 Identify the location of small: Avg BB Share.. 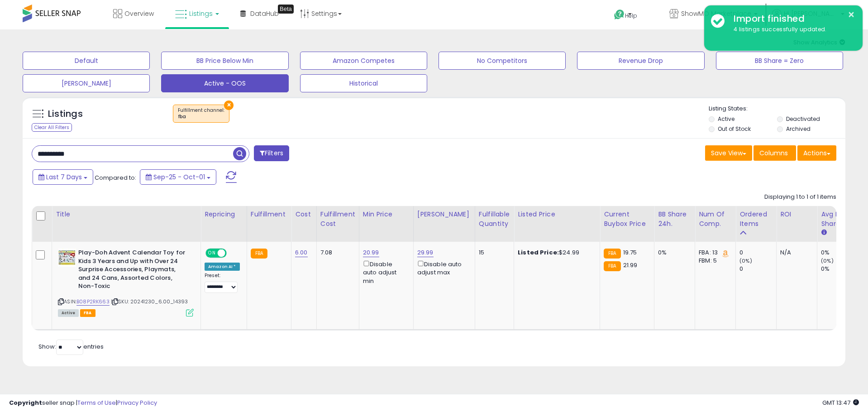
(824, 233).